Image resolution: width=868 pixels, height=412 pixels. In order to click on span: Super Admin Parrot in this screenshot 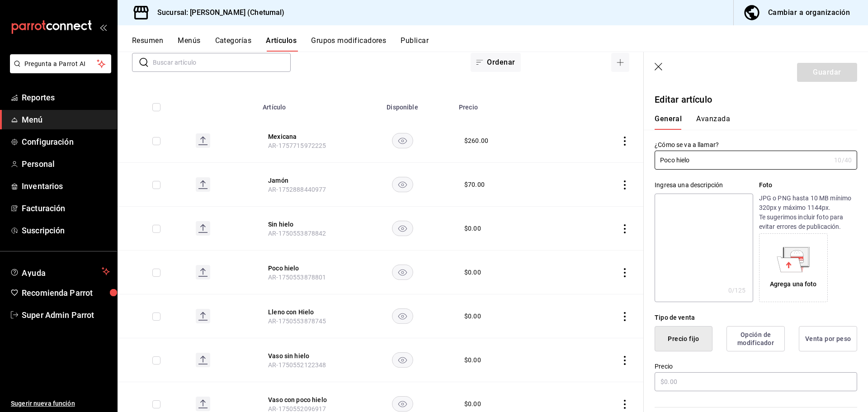, I will do `click(65, 314)`.